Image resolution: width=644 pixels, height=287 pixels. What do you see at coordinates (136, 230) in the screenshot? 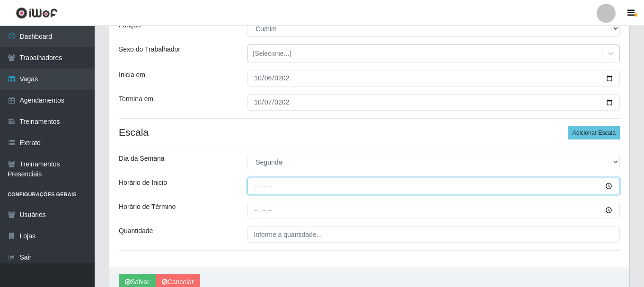
I see `label: Quantidade` at bounding box center [136, 230].